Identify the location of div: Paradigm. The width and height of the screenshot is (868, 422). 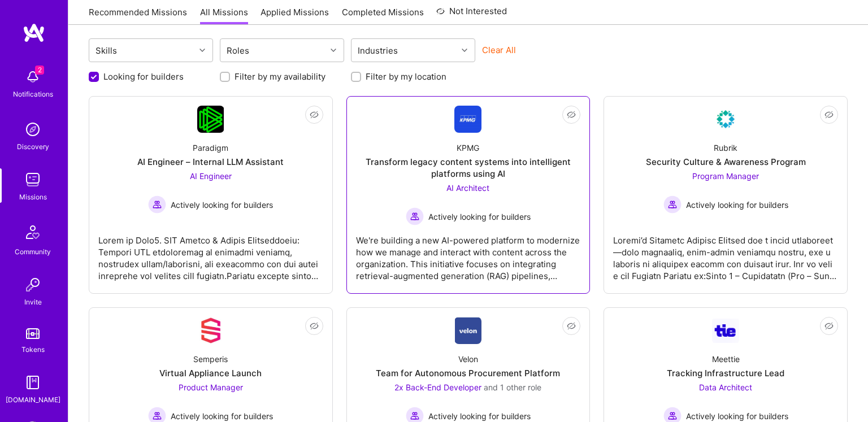
(210, 147).